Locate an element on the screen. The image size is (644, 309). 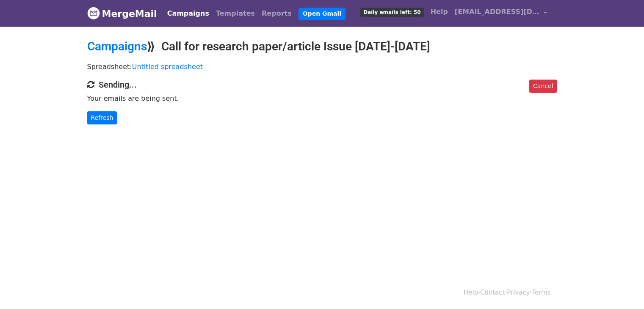
span: Daily emails left: 50 is located at coordinates (392, 12).